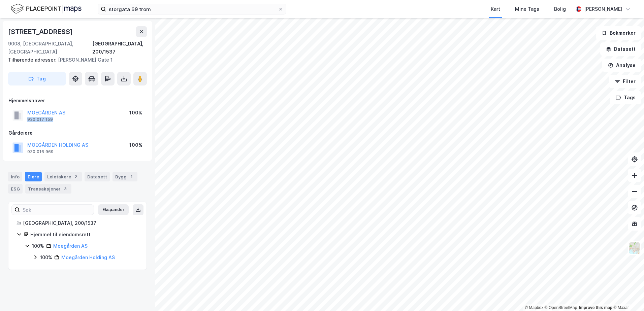 This screenshot has width=644, height=311. What do you see at coordinates (33, 60) in the screenshot?
I see `span: Tilhørende adresser:` at bounding box center [33, 60].